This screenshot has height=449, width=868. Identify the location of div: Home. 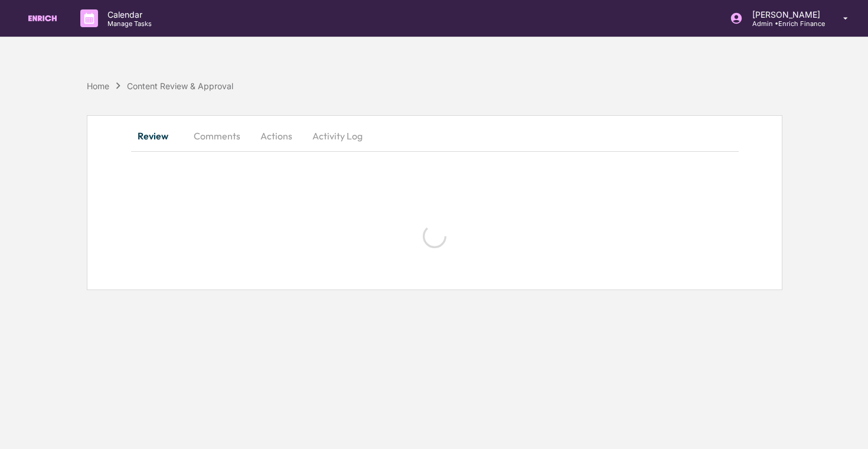
(98, 86).